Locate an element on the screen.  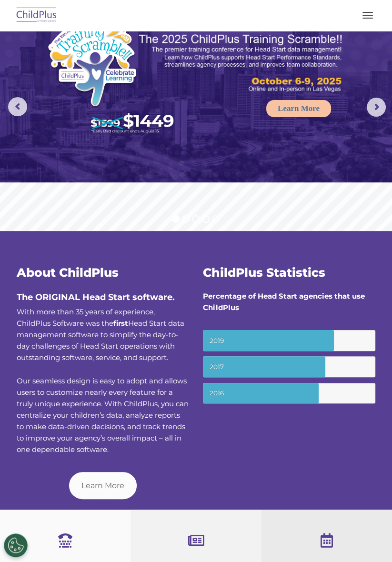
span: With more than 35 years of experience, ChildPlus Software was the Head Start data management soft... is located at coordinates (100, 334).